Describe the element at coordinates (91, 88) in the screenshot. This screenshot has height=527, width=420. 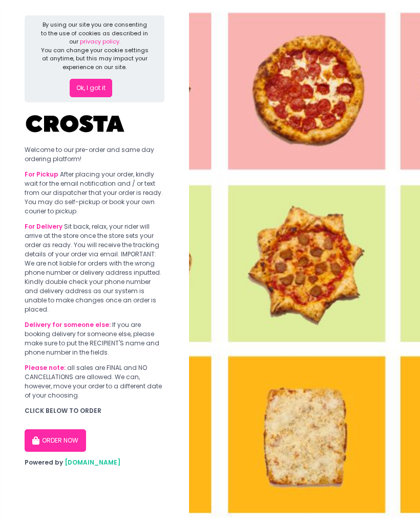
I see `button: Ok, I got it` at that location.